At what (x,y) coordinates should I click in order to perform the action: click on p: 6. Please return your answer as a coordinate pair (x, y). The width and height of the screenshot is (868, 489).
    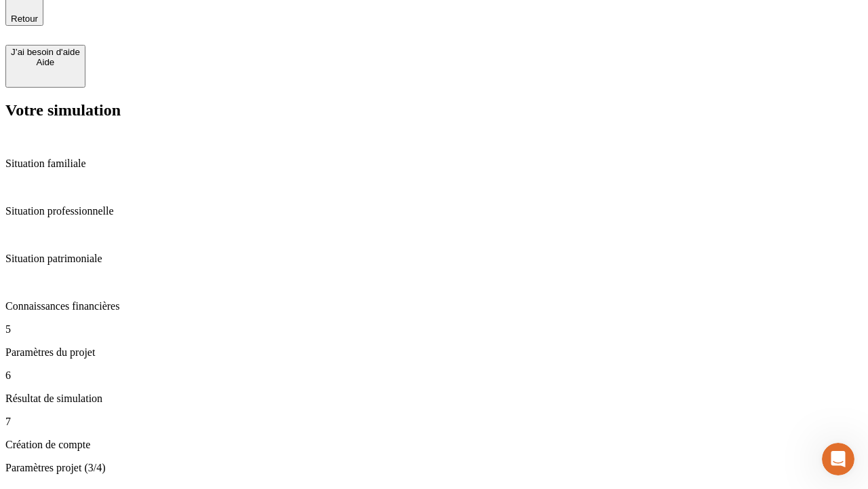
    Looking at the image, I should click on (434, 375).